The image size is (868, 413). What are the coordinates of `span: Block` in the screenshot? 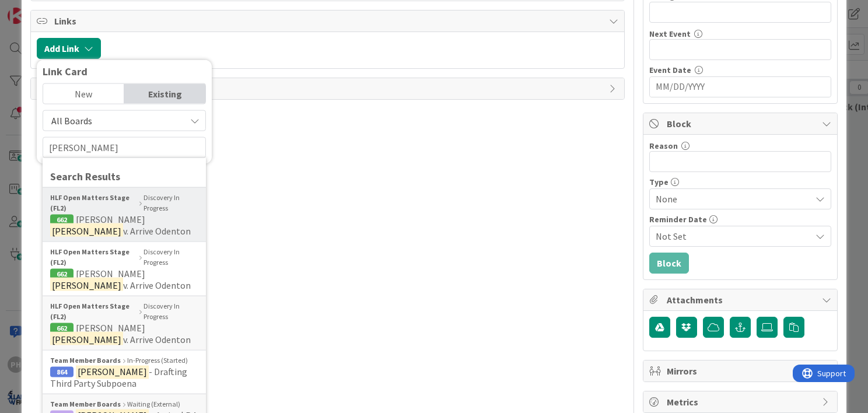 It's located at (742, 123).